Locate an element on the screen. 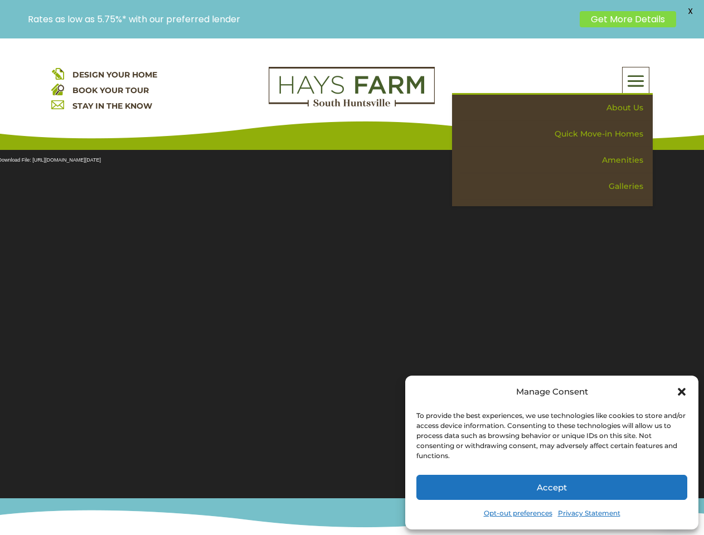  div: Manage Consent is located at coordinates (552, 392).